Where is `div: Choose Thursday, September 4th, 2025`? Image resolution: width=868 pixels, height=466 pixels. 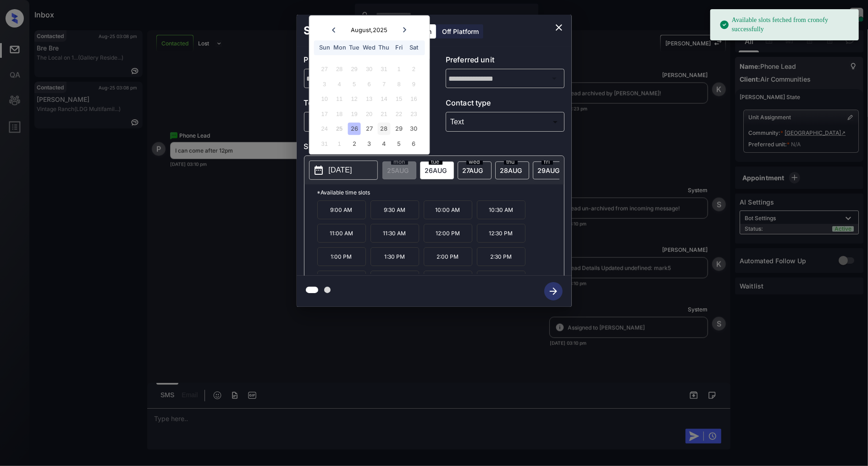 div: Choose Thursday, September 4th, 2025 is located at coordinates (384, 143).